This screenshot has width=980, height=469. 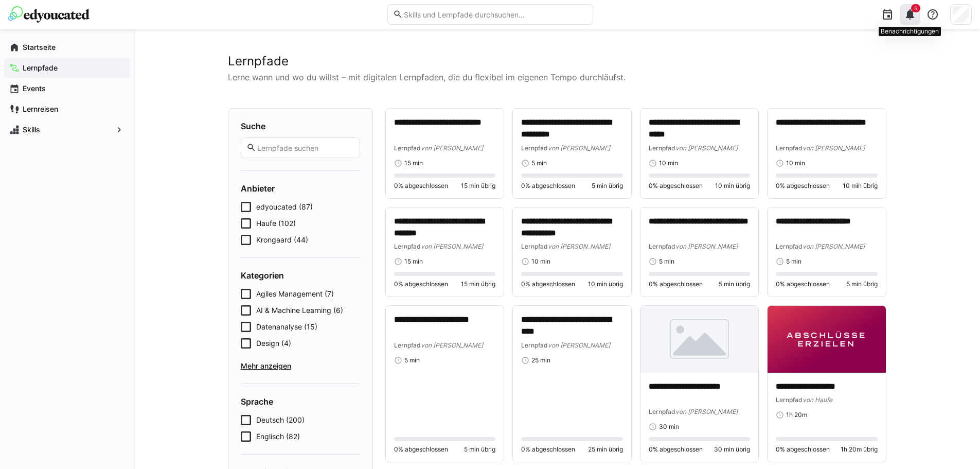 I want to click on span: Deutsch (200), so click(x=281, y=420).